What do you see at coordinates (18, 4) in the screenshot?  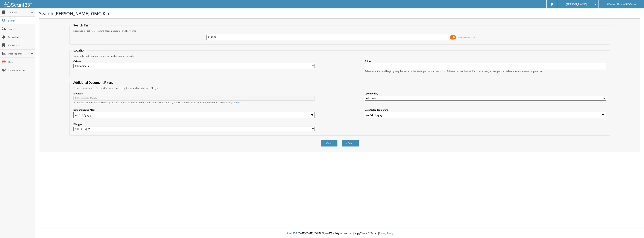 I see `img: scan123-logo-white.svg` at bounding box center [18, 4].